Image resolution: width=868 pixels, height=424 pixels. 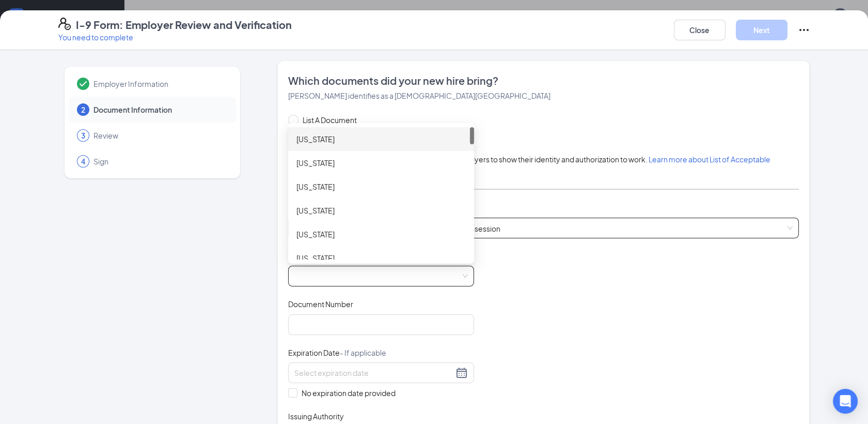 I want to click on input: Select expiration date, so click(x=374, y=372).